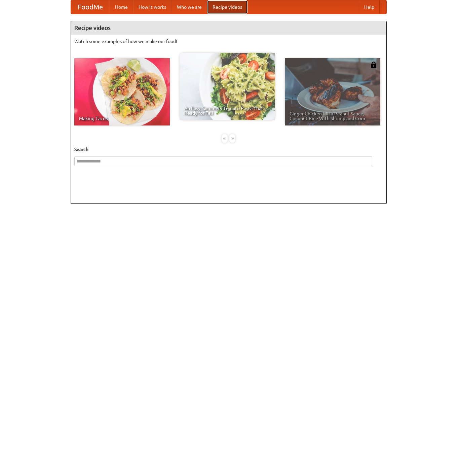 This screenshot has width=457, height=476. What do you see at coordinates (370, 7) in the screenshot?
I see `a: Help` at bounding box center [370, 7].